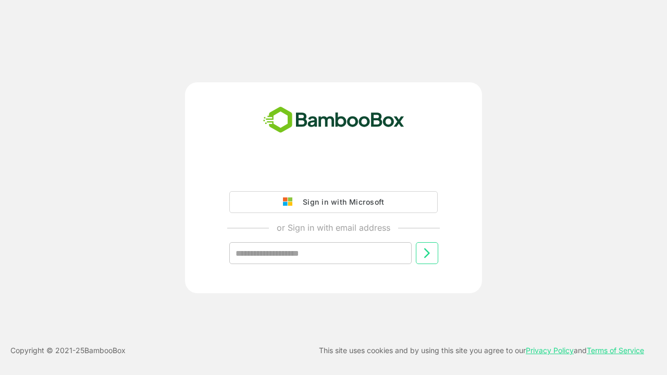 This screenshot has width=667, height=375. Describe the element at coordinates (290, 202) in the screenshot. I see `img: google` at that location.